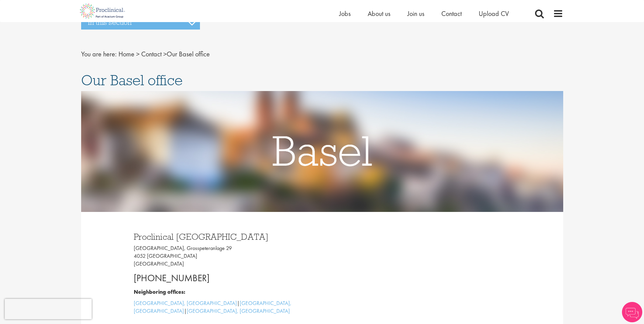  I want to click on img: Chatbot, so click(632, 312).